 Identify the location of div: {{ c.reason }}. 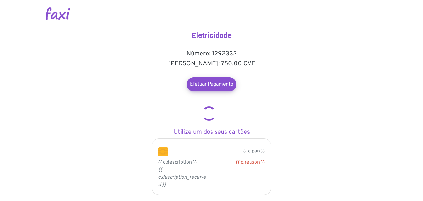
(240, 163).